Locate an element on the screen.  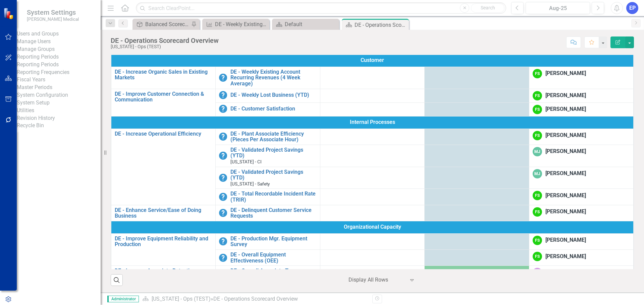
div: Aug-25 is located at coordinates (557, 8).